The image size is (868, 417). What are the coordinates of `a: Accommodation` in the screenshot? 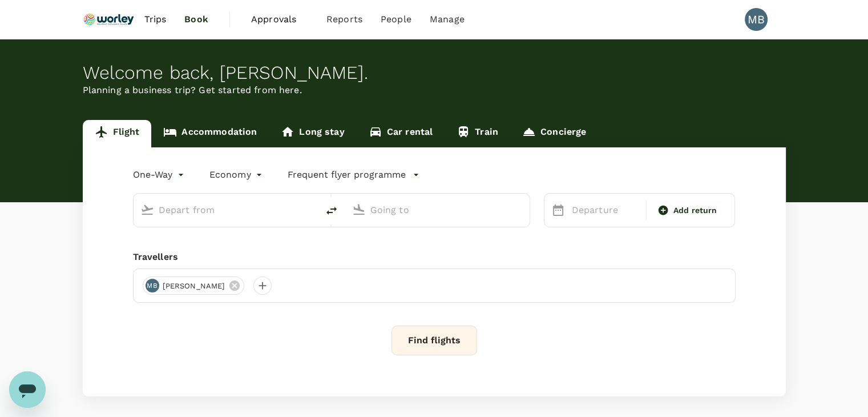 It's located at (210, 134).